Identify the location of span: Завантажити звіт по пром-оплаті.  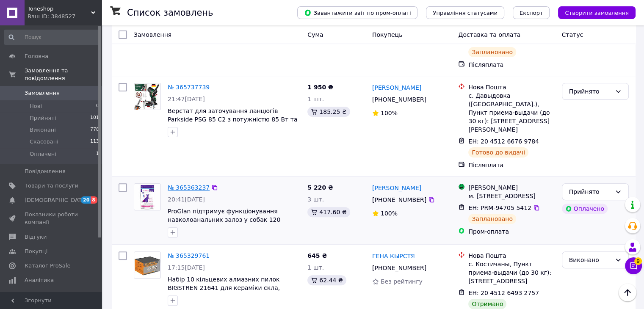
(357, 13).